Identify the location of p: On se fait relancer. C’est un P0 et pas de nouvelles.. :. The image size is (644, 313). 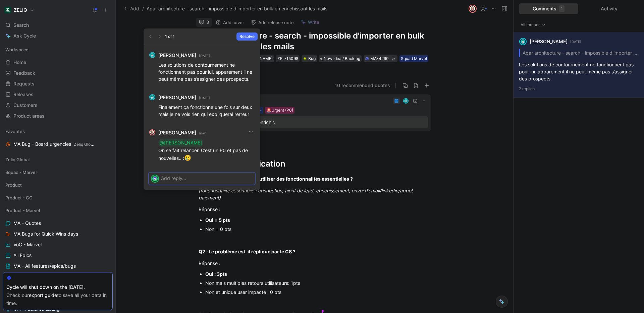
(207, 150).